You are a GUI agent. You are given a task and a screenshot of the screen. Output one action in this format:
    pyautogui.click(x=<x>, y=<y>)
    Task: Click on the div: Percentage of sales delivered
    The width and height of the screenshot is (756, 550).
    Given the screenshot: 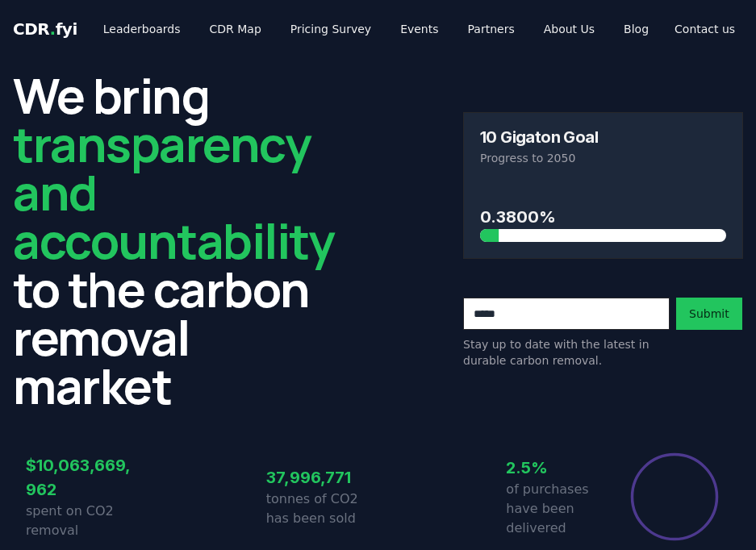 What is the action you would take?
    pyautogui.click(x=675, y=497)
    